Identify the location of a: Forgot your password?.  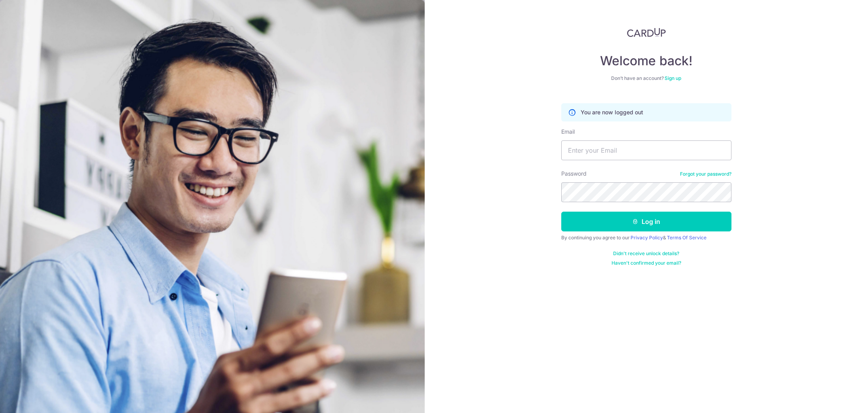
(706, 174).